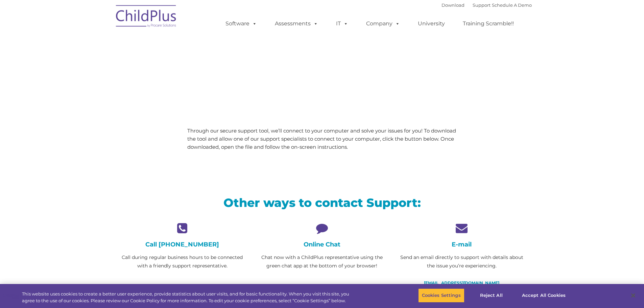  Describe the element at coordinates (322, 139) in the screenshot. I see `p: Through our secure support tool, we’ll connect to your computer and solve your issues for you! To...` at that location.